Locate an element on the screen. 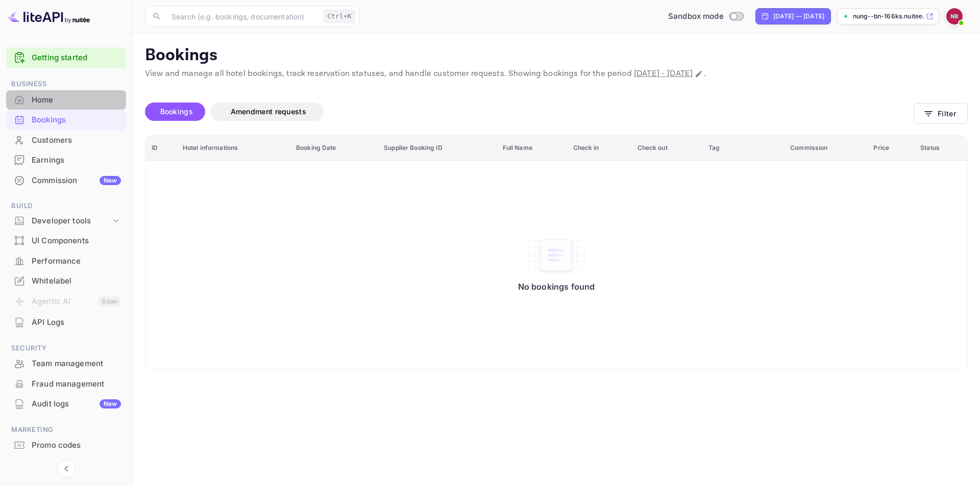  a: Audit logsNew is located at coordinates (66, 403).